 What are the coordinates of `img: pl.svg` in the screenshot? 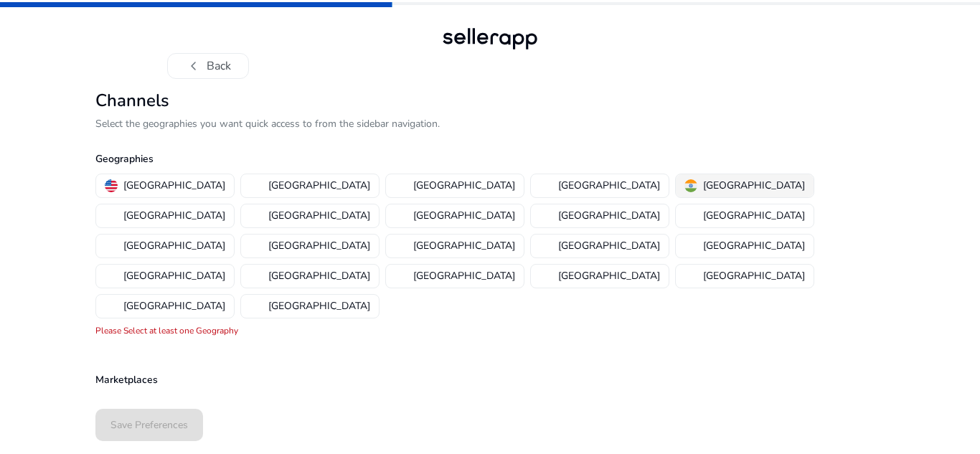 It's located at (256, 276).